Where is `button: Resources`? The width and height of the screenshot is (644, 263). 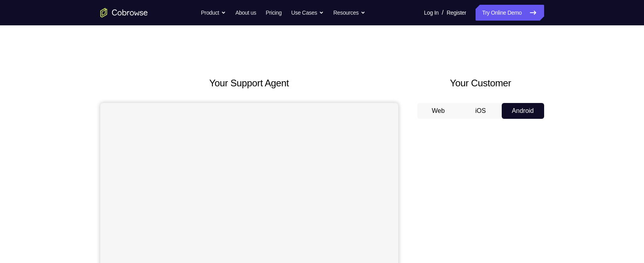 button: Resources is located at coordinates (349, 12).